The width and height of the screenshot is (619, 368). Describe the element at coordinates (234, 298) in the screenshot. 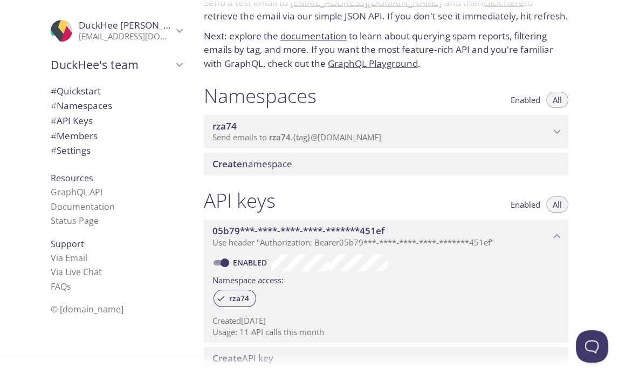

I see `div: rza74` at that location.